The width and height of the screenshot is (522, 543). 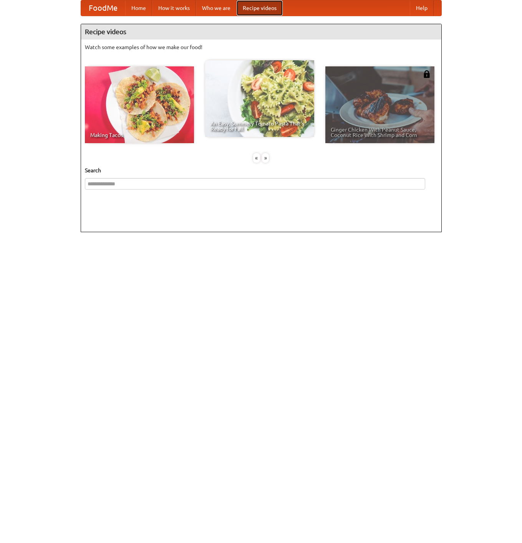 I want to click on a: An Easy, Summery Tomato Pasta That's Ready for Fall, so click(x=259, y=99).